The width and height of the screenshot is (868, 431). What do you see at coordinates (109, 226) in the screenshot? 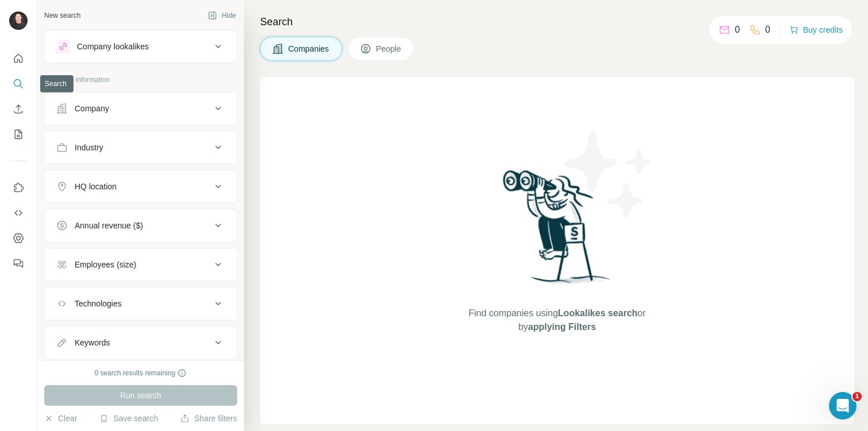
I see `div: Annual revenue ($)` at bounding box center [109, 226].